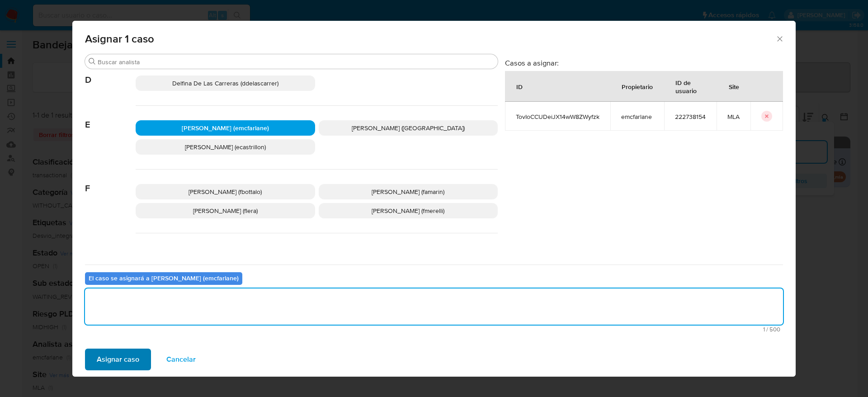 This screenshot has width=868, height=397. I want to click on span: Delfina De Las Carreras (ddelascarrer), so click(225, 83).